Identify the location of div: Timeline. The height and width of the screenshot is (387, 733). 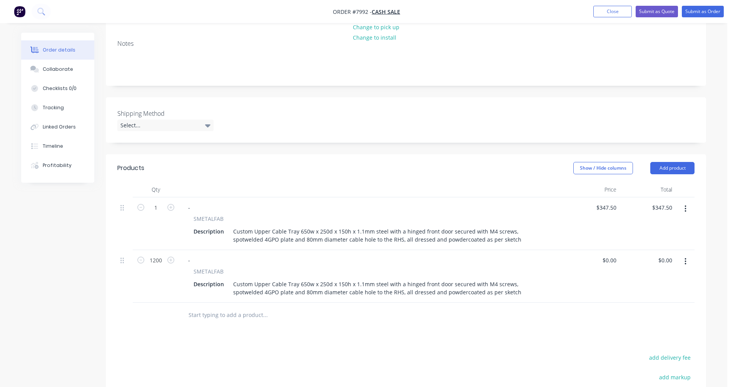
(53, 146).